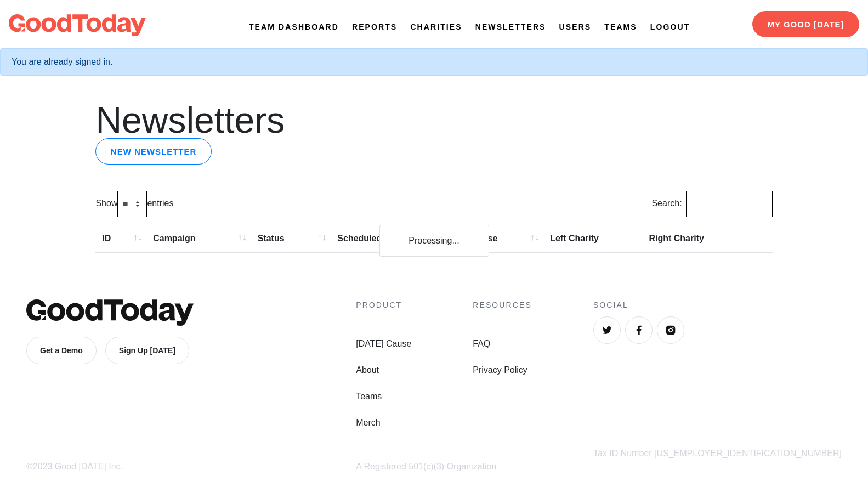 The height and width of the screenshot is (487, 868). Describe the element at coordinates (61, 351) in the screenshot. I see `a: Get a Demo` at that location.